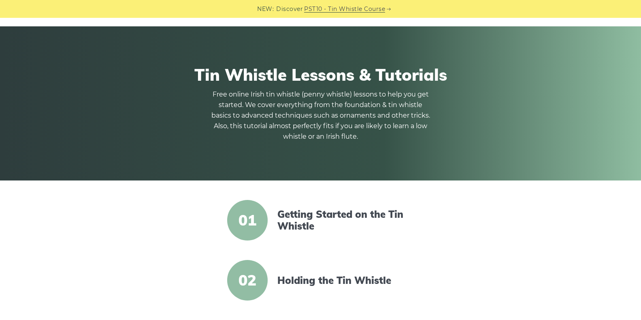 The image size is (641, 320). What do you see at coordinates (321, 75) in the screenshot?
I see `h1: Tin Whistle Lessons & Tutorials` at bounding box center [321, 75].